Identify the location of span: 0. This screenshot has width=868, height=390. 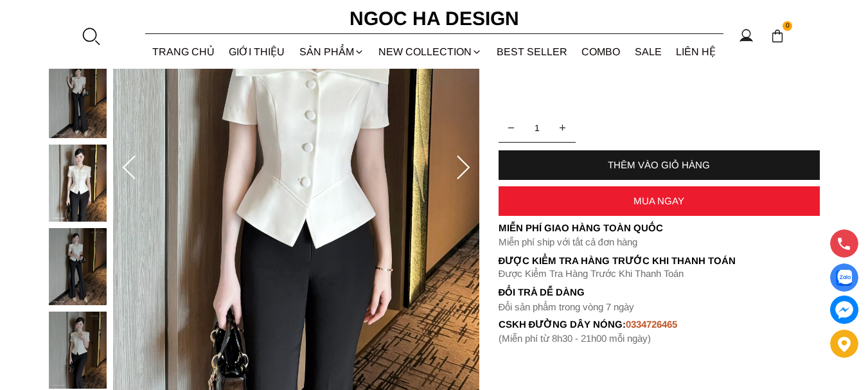
(787, 27).